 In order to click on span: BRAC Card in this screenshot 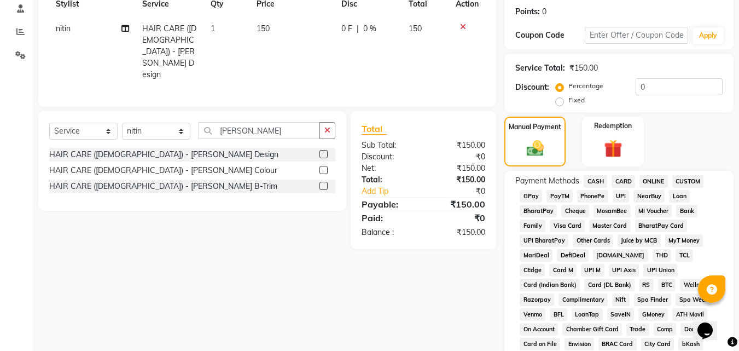, I will do `click(618, 344)`.